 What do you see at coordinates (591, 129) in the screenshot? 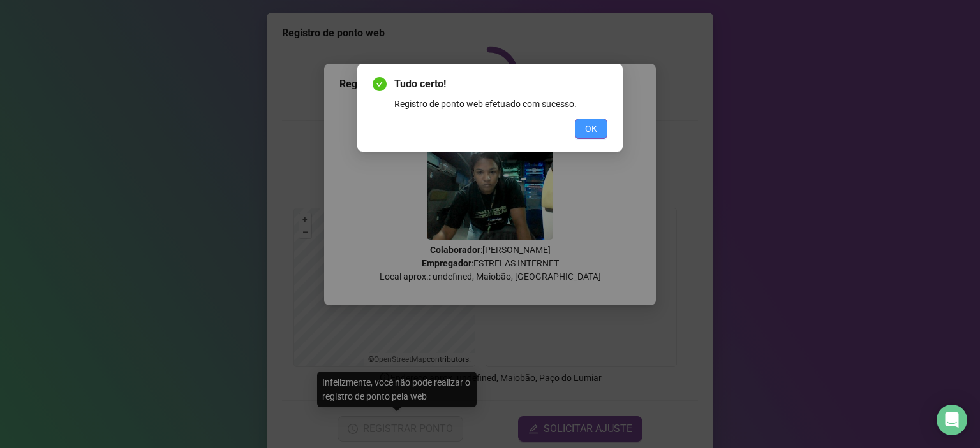
I see `button: OK` at bounding box center [591, 129].